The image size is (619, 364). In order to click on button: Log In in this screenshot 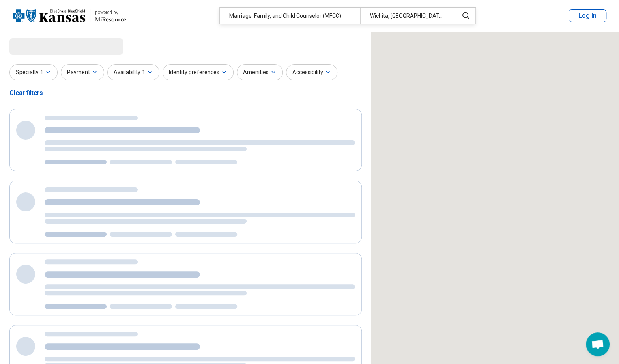, I will do `click(588, 16)`.